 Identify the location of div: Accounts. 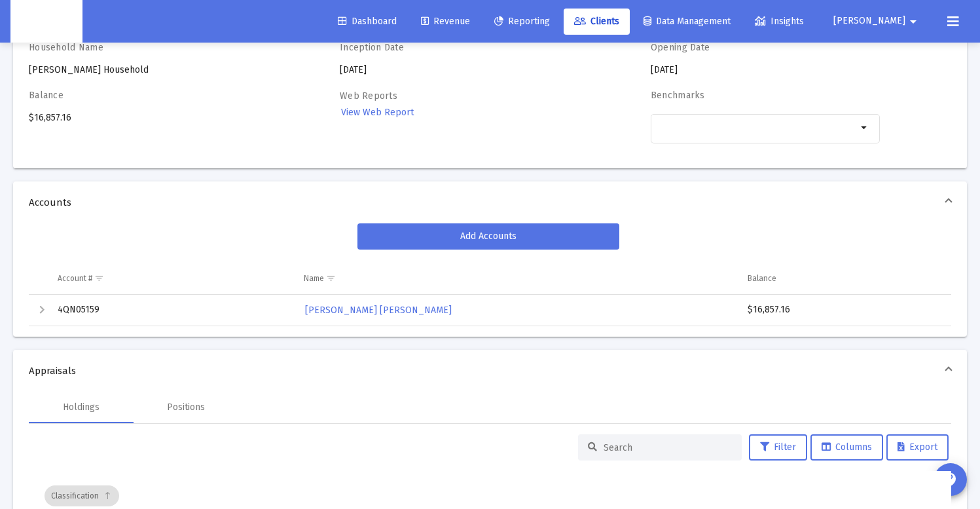
(489, 280).